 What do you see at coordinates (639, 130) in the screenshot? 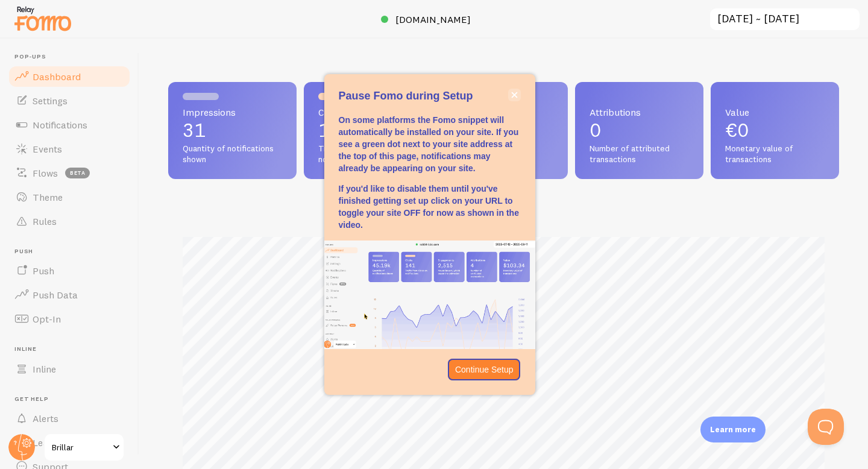
I see `p: 0` at bounding box center [639, 130].